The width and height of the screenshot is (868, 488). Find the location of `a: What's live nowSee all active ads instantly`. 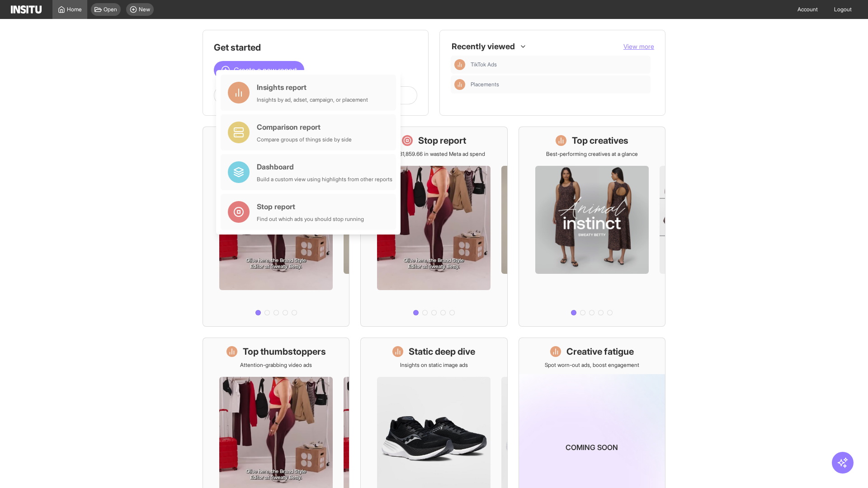

a: What's live nowSee all active ads instantly is located at coordinates (276, 227).